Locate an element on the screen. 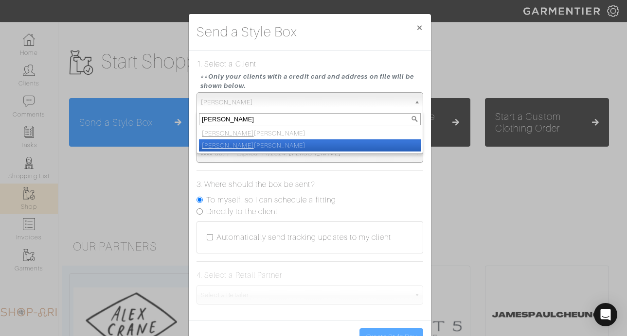  div: Open Intercom Messenger is located at coordinates (605, 315).